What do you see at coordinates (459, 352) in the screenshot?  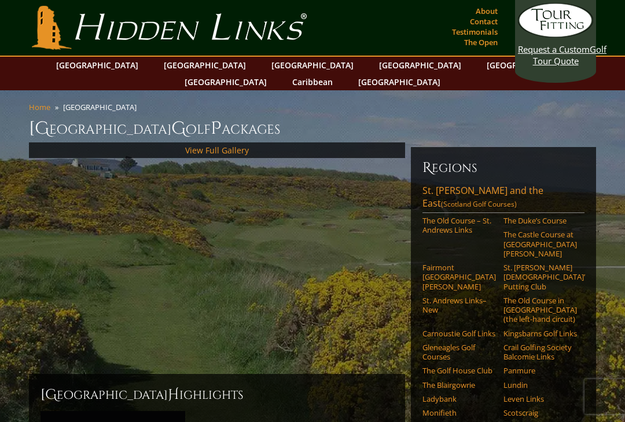 I see `a: Gleneagles Golf Courses` at bounding box center [459, 352].